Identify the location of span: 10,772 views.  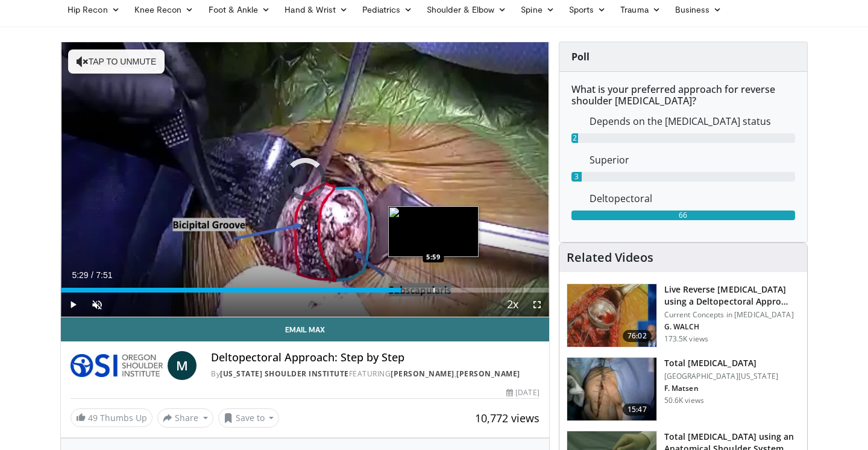
(506, 418).